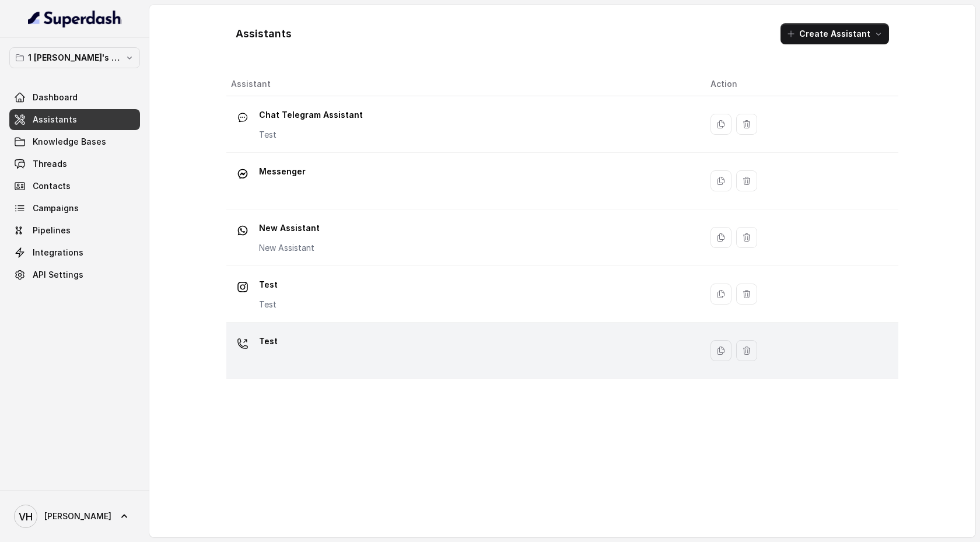  What do you see at coordinates (49, 164) in the screenshot?
I see `span: Threads` at bounding box center [49, 164].